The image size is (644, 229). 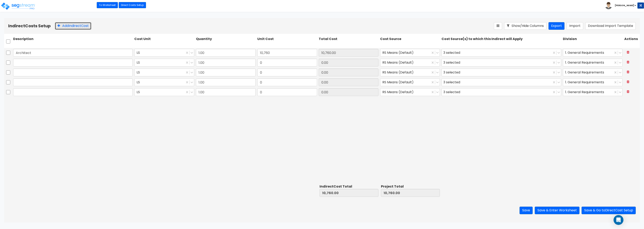 What do you see at coordinates (501, 41) in the screenshot?
I see `div: Cost Source(s) to which this Indirect will Apply` at bounding box center [501, 41].